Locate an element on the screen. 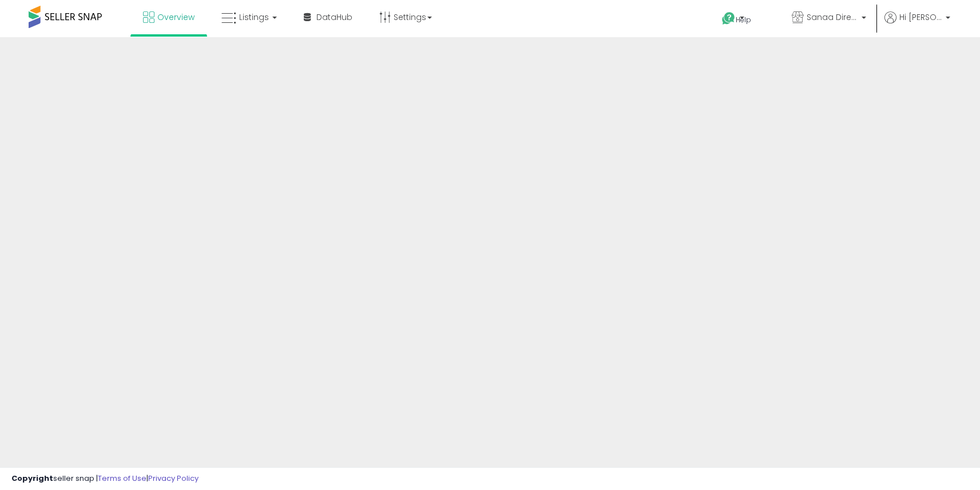 The image size is (980, 490). a: Help is located at coordinates (743, 20).